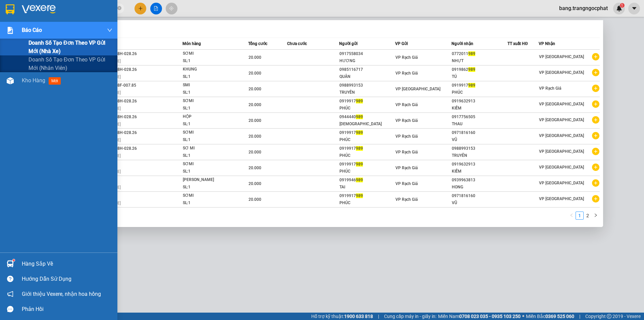 The image size is (644, 320). Describe the element at coordinates (208, 69) in the screenshot. I see `div: KHUNG` at that location.